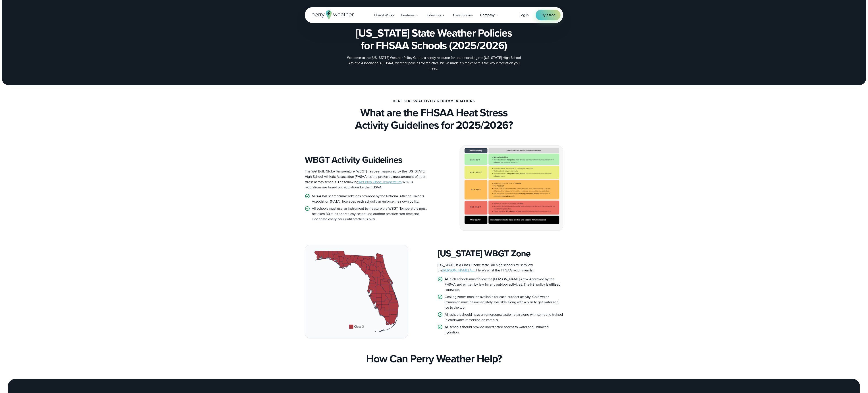 The width and height of the screenshot is (868, 393). Describe the element at coordinates (504, 330) in the screenshot. I see `p: All schools should provide unrestricted access to water and unlimited hydration.` at that location.